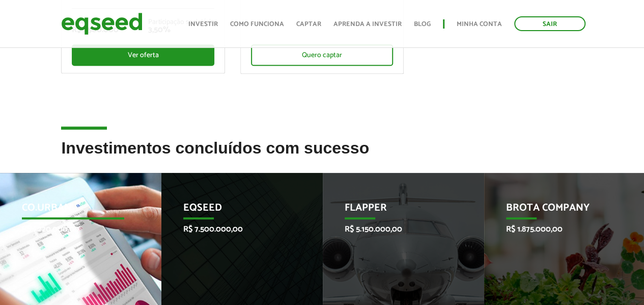 This screenshot has width=644, height=305. I want to click on p: R$ 1.220.000,00, so click(73, 229).